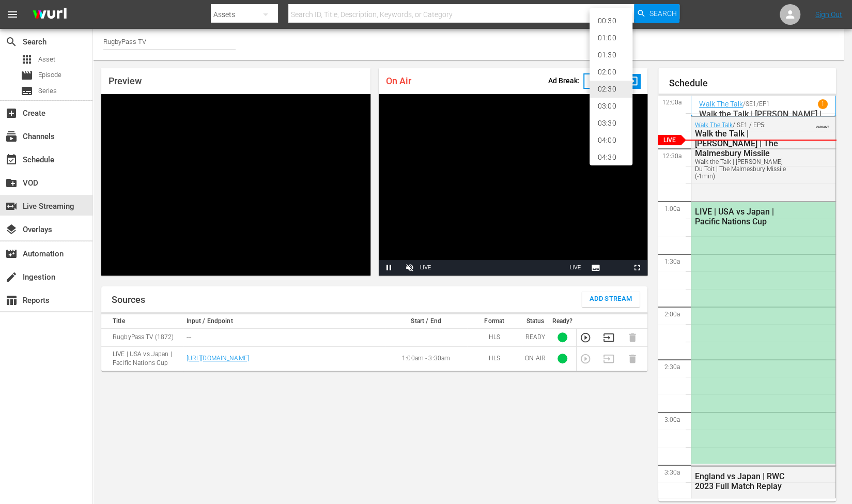 The height and width of the screenshot is (504, 852). What do you see at coordinates (611, 157) in the screenshot?
I see `li: 04:30` at bounding box center [611, 157].